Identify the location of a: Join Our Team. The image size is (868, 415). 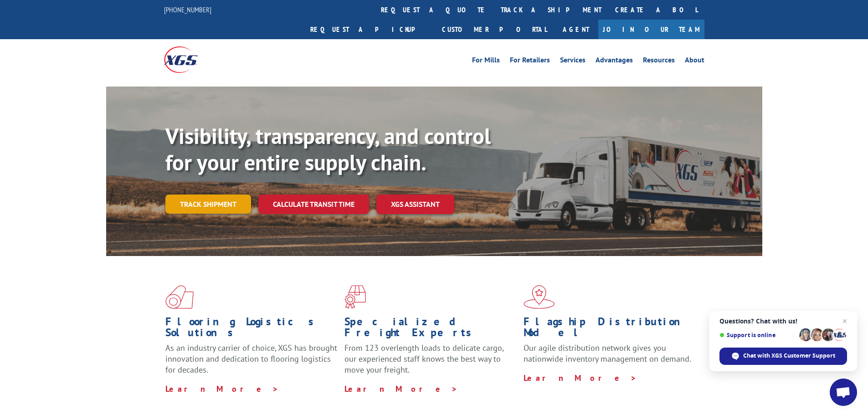
(651, 29).